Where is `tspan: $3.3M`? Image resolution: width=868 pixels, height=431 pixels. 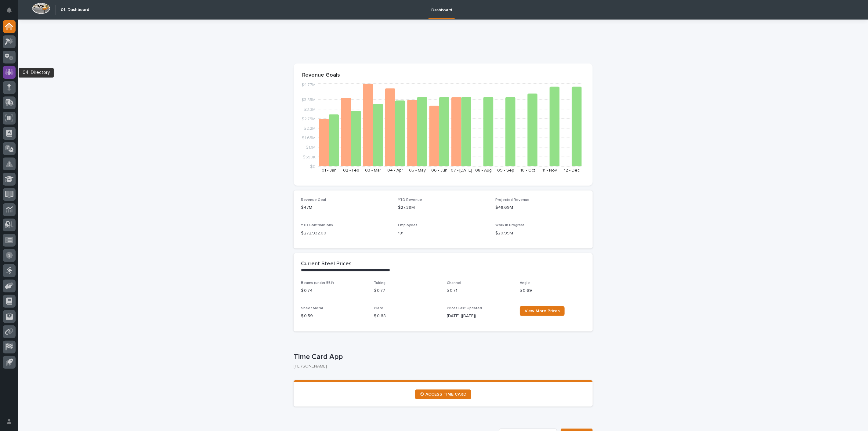 tspan: $3.3M is located at coordinates (310, 110).